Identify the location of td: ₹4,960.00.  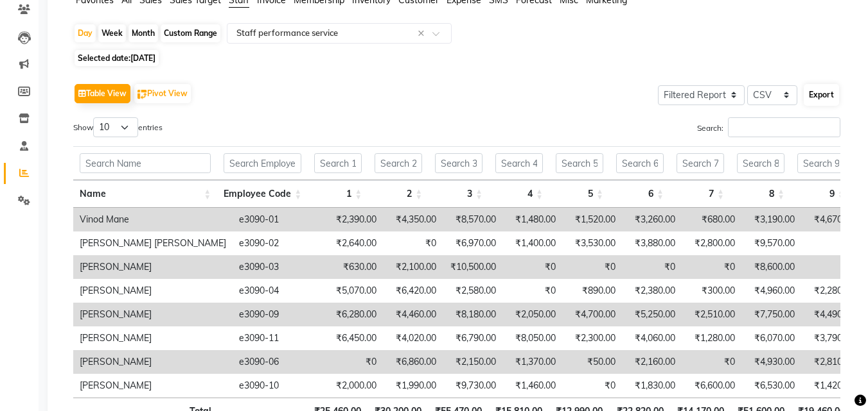
(771, 291).